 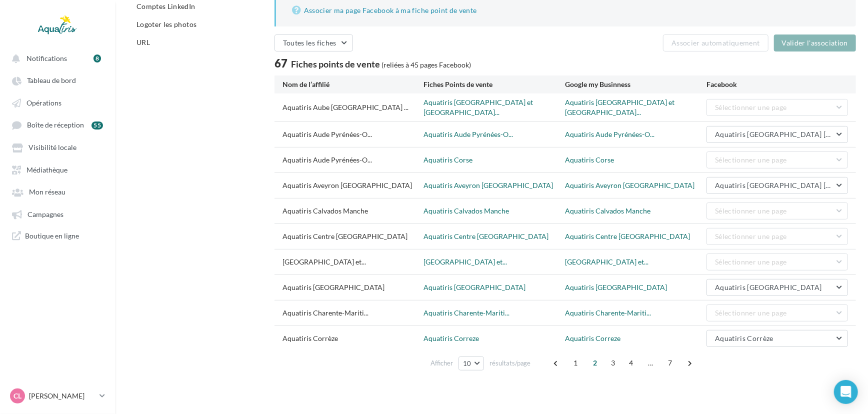 I want to click on span: 2, so click(x=596, y=363).